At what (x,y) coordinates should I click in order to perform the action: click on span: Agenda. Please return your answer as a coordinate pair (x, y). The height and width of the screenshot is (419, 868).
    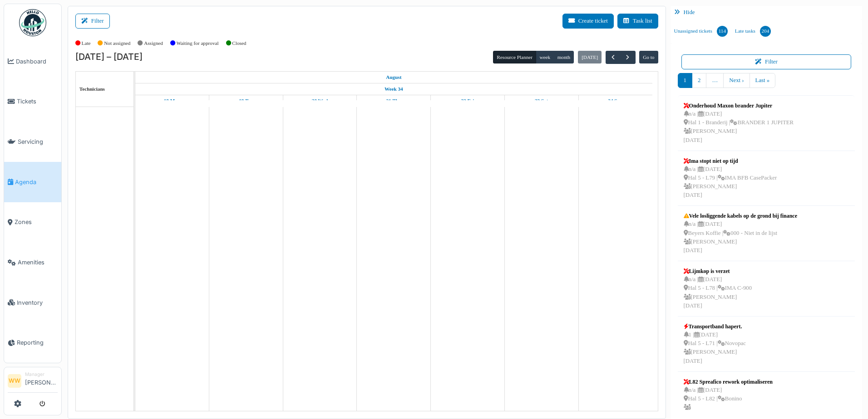
    Looking at the image, I should click on (36, 182).